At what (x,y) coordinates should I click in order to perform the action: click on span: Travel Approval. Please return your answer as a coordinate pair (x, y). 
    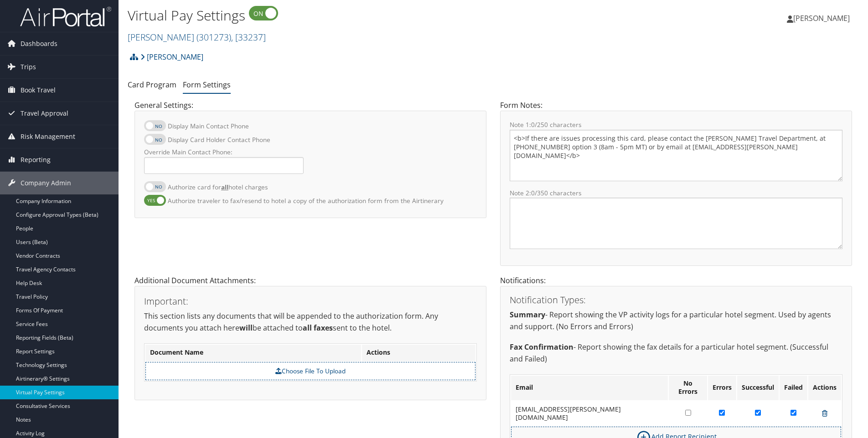
    Looking at the image, I should click on (44, 114).